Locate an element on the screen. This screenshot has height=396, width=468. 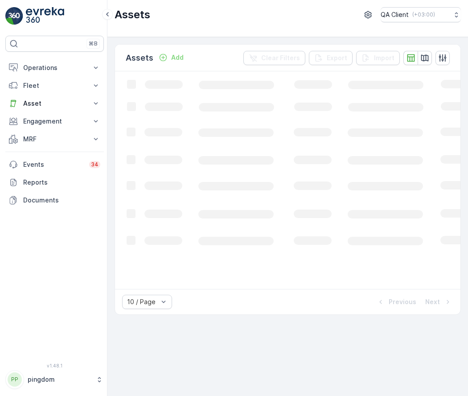
img: logo_light-DOdMpM7g.png is located at coordinates (45, 16).